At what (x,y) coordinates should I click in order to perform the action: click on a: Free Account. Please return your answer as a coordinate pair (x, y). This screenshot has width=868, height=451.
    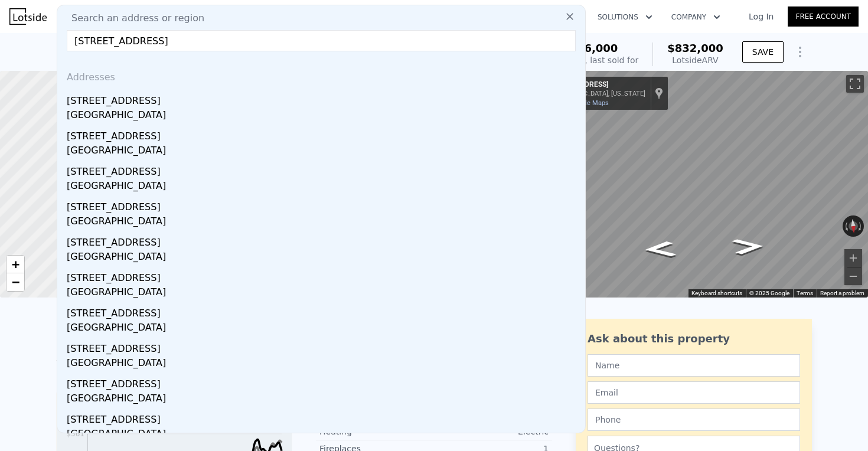
    Looking at the image, I should click on (823, 16).